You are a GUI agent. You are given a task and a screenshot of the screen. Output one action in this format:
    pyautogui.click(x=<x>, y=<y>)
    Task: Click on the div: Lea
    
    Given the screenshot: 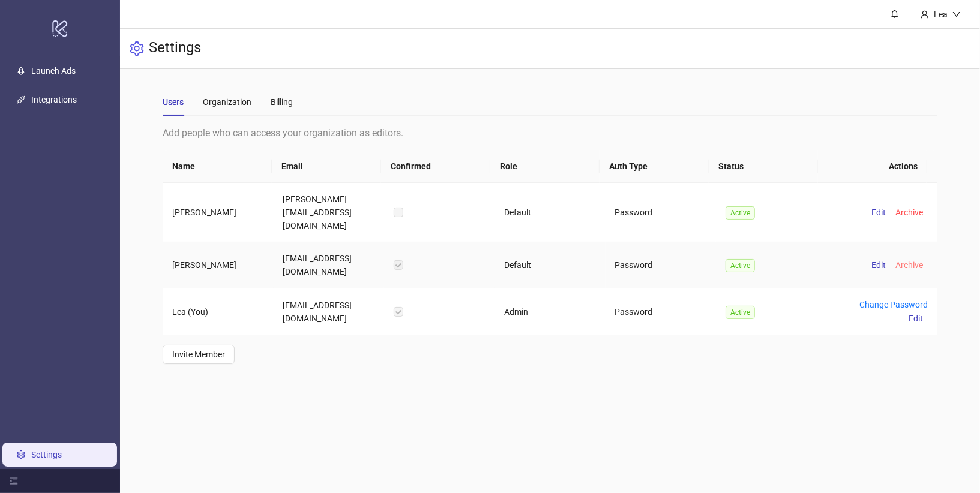 What is the action you would take?
    pyautogui.click(x=941, y=14)
    